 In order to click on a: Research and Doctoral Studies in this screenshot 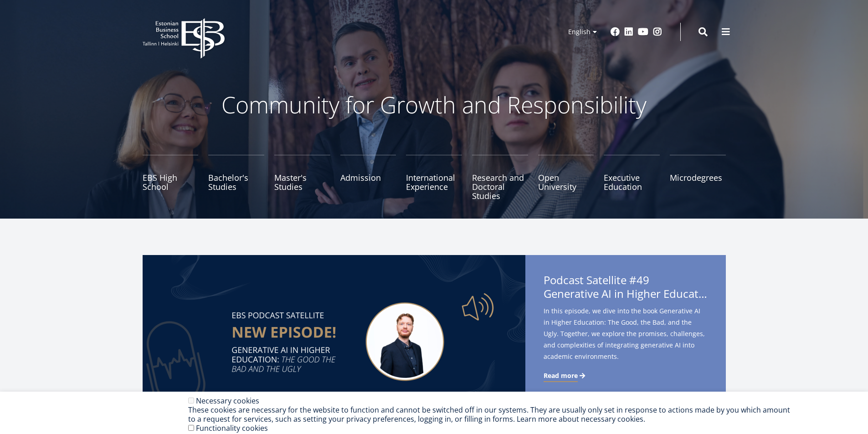, I will do `click(500, 178)`.